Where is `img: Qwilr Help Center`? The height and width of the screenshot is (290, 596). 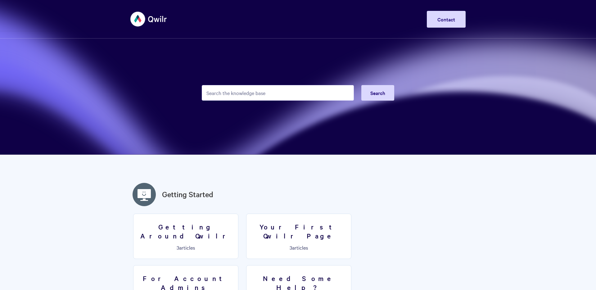 img: Qwilr Help Center is located at coordinates (149, 19).